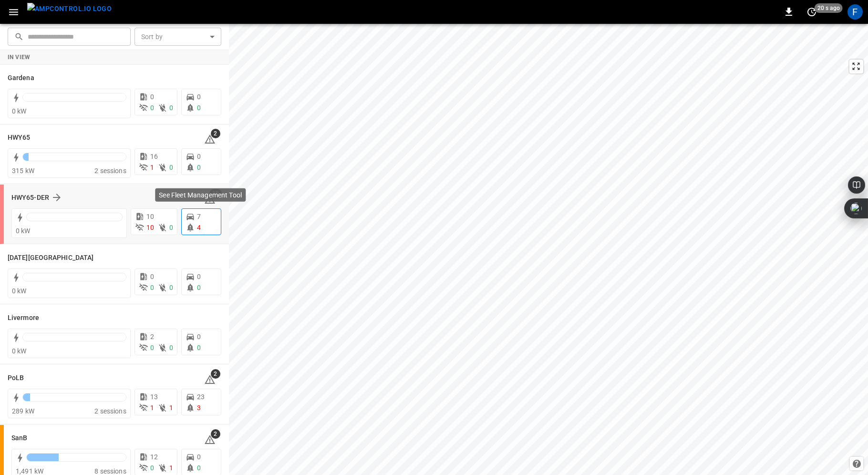 Image resolution: width=868 pixels, height=475 pixels. Describe the element at coordinates (24, 318) in the screenshot. I see `h6: Livermore` at that location.